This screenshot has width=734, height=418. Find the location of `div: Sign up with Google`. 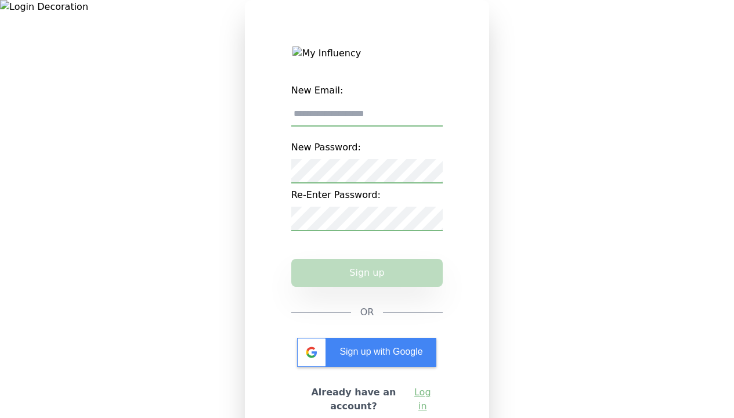

div: Sign up with Google is located at coordinates (367, 352).